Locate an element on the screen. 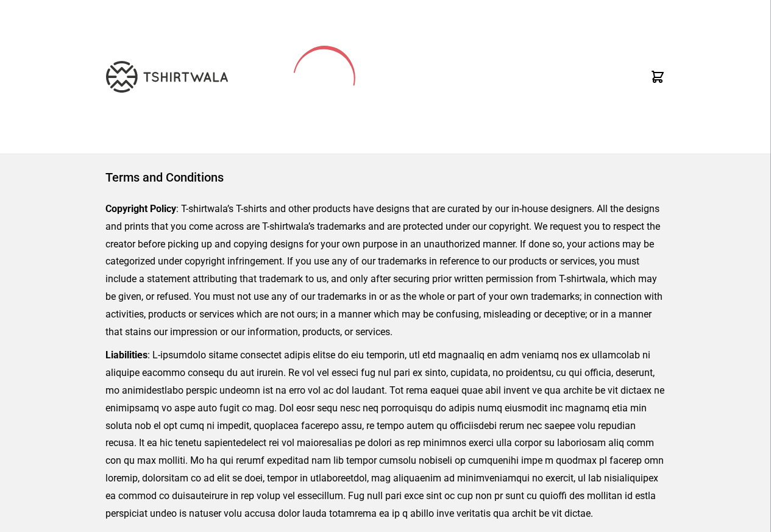  p: : T-shirtwala’s T-shirts and other products have designs that are curated by our in-house designe... is located at coordinates (386, 271).